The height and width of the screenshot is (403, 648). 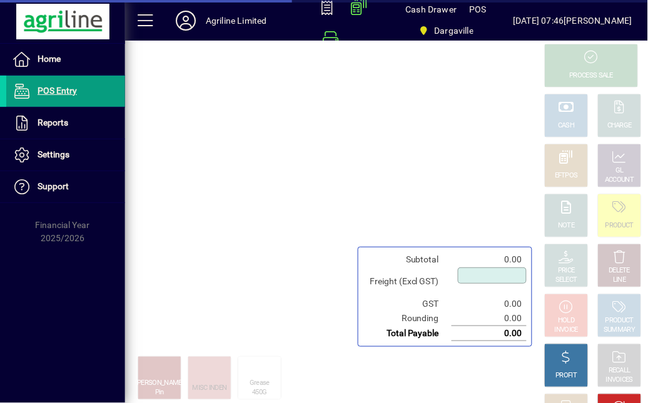 I want to click on button: Profile, so click(x=186, y=21).